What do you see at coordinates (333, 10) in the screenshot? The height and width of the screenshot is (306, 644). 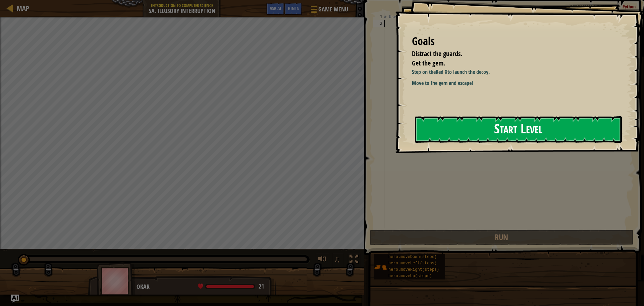 I see `span: Game Menu` at bounding box center [333, 10].